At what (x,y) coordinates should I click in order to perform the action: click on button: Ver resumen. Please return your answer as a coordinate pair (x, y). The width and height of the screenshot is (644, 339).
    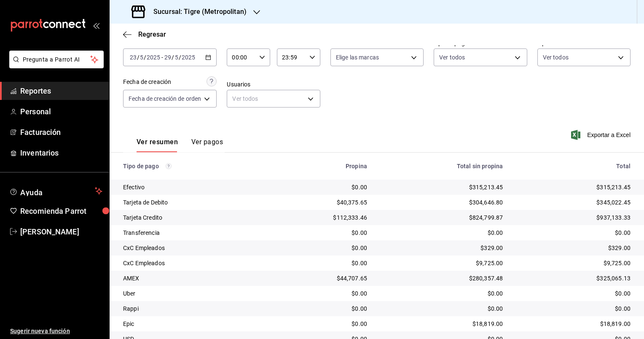
    Looking at the image, I should click on (157, 145).